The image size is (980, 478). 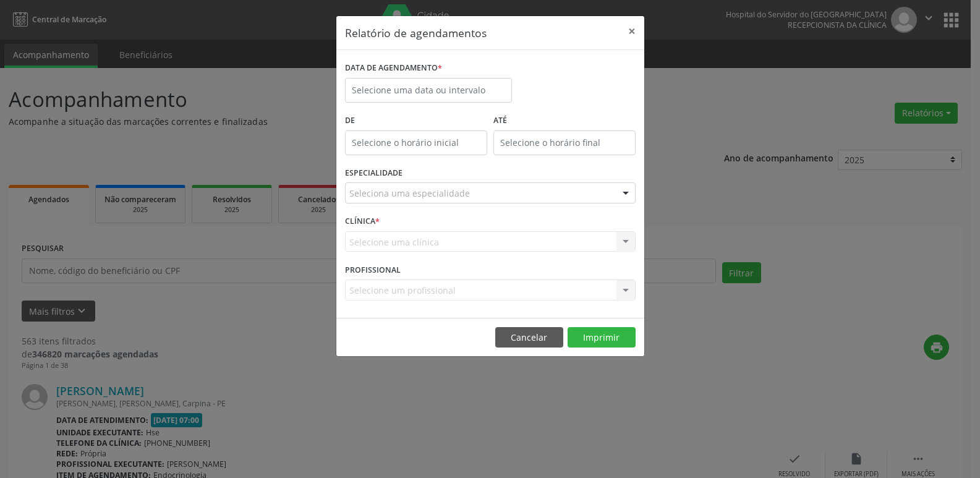 I want to click on label: ESPECIALIDADE, so click(x=373, y=173).